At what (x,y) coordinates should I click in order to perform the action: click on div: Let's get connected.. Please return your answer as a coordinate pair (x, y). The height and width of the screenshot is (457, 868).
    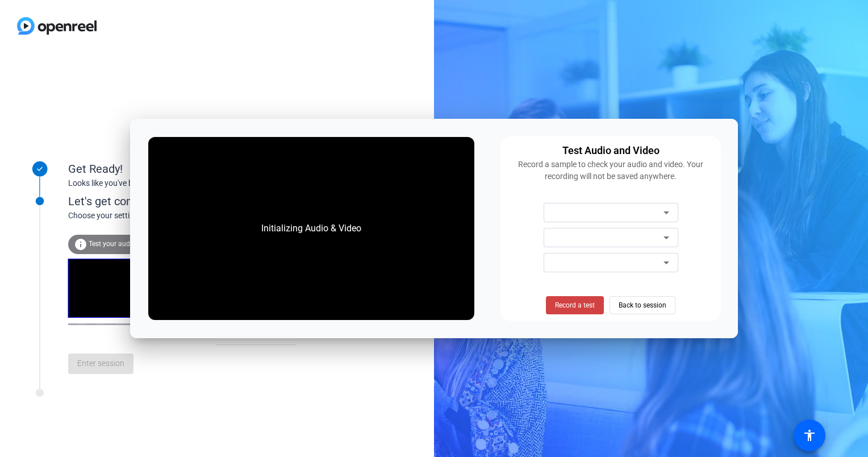
    Looking at the image, I should click on (193, 201).